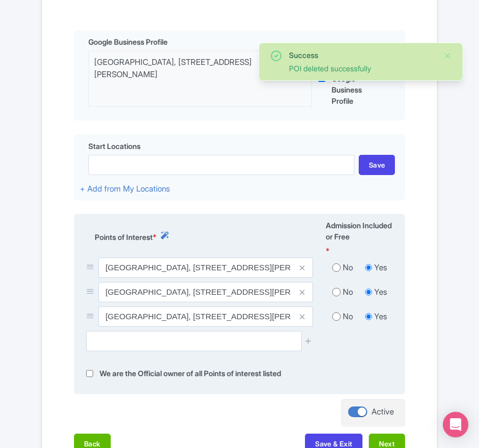 This screenshot has height=448, width=479. What do you see at coordinates (383, 412) in the screenshot?
I see `div: Active` at bounding box center [383, 412].